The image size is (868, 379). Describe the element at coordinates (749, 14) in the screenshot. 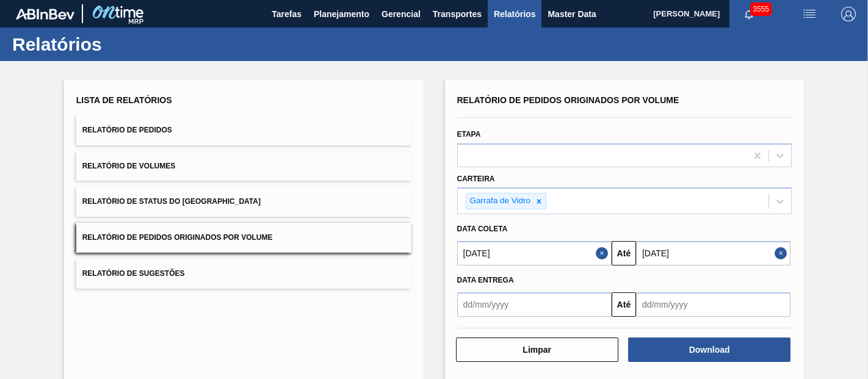

I see `button: Notificações` at that location.